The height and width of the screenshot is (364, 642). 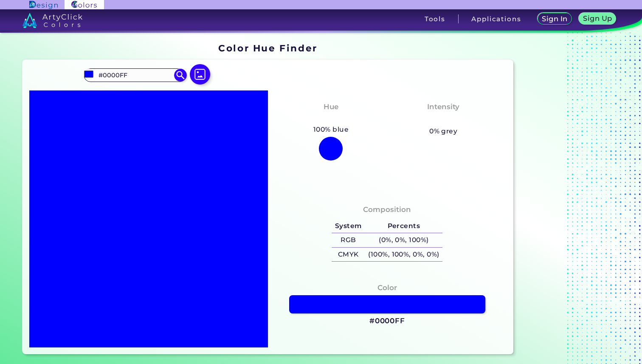 What do you see at coordinates (404, 254) in the screenshot?
I see `h5: (100%, 100%, 0%, 0%)` at bounding box center [404, 254].